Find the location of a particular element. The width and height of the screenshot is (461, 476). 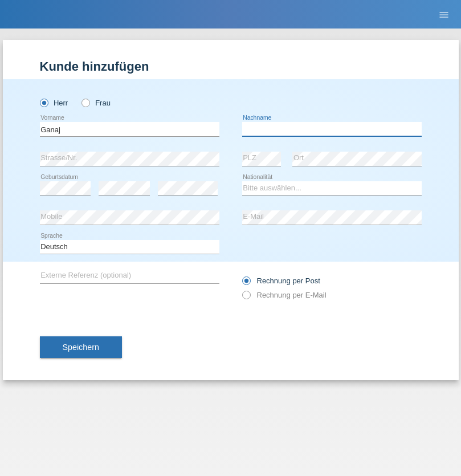

label: Rechnung per E-Mail is located at coordinates (284, 295).